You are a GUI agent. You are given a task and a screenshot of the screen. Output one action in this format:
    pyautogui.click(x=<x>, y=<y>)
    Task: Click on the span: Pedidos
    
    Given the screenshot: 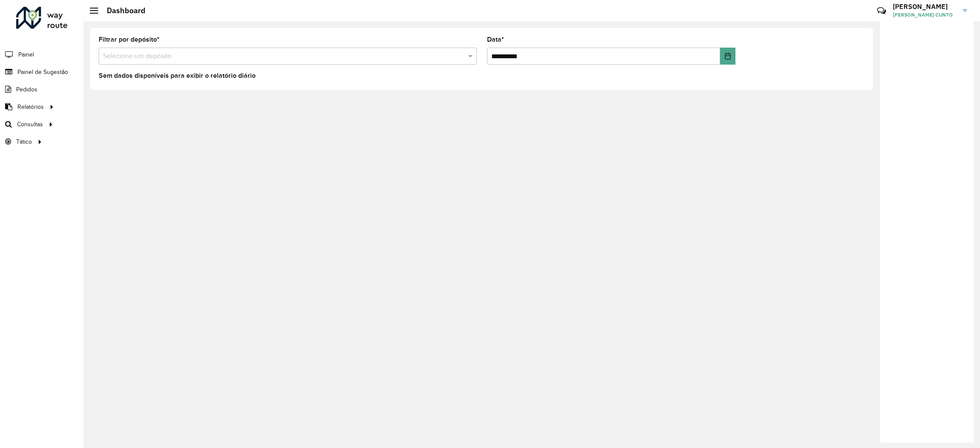 What is the action you would take?
    pyautogui.click(x=27, y=90)
    